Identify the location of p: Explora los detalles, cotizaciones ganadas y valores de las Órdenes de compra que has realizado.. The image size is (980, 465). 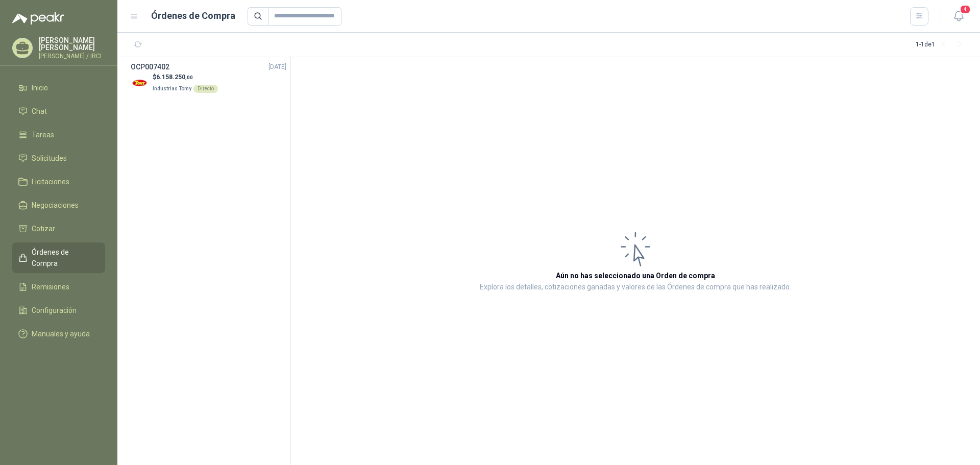
(636, 287).